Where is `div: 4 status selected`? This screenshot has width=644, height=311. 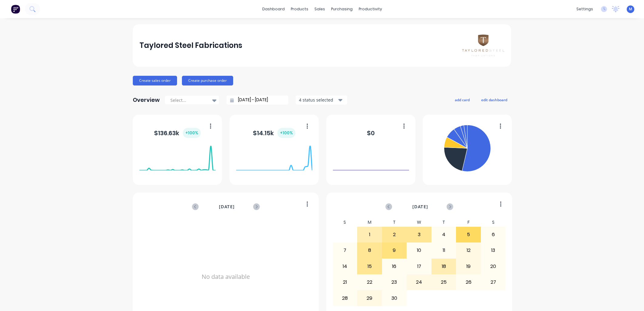
div: 4 status selected is located at coordinates (318, 100).